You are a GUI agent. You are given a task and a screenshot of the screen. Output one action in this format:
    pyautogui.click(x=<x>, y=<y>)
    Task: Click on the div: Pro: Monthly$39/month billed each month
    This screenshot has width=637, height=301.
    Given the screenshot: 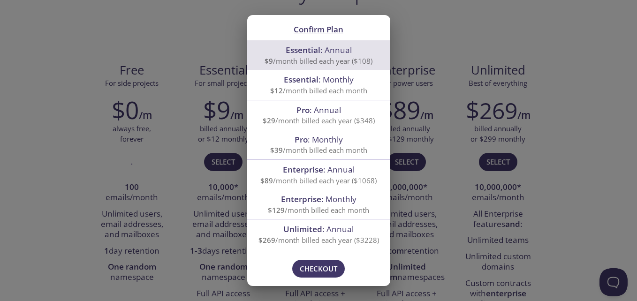 What is the action you would take?
    pyautogui.click(x=319, y=145)
    